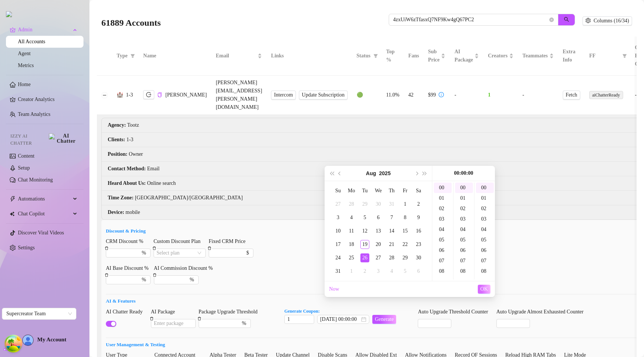 This screenshot has width=644, height=357. Describe the element at coordinates (391, 271) in the screenshot. I see `div: 4` at that location.